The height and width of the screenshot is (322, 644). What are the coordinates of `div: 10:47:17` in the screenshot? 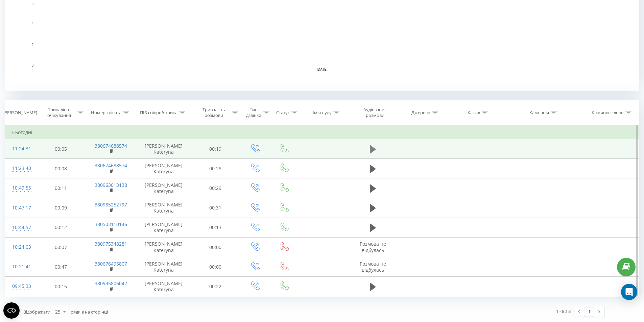 It's located at (21, 208).